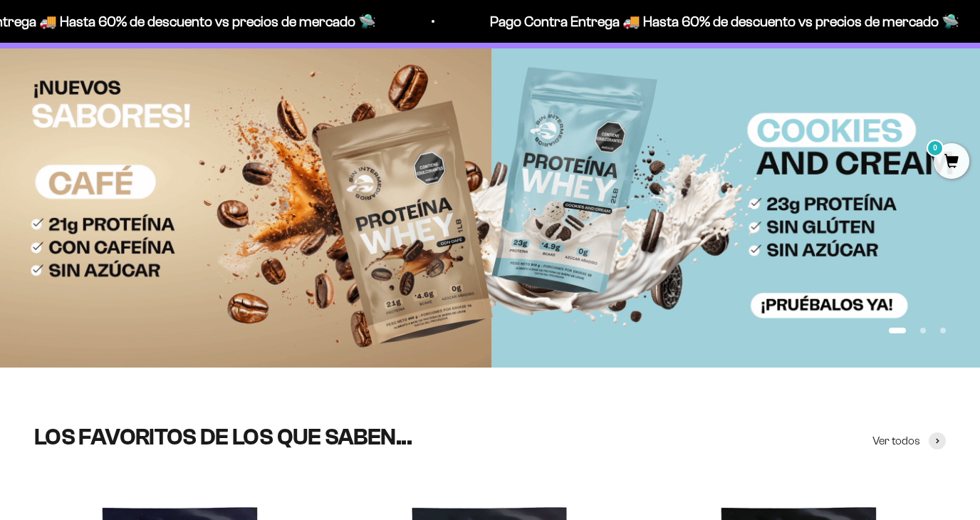 The image size is (980, 520). Describe the element at coordinates (909, 441) in the screenshot. I see `a: Ver todos` at that location.